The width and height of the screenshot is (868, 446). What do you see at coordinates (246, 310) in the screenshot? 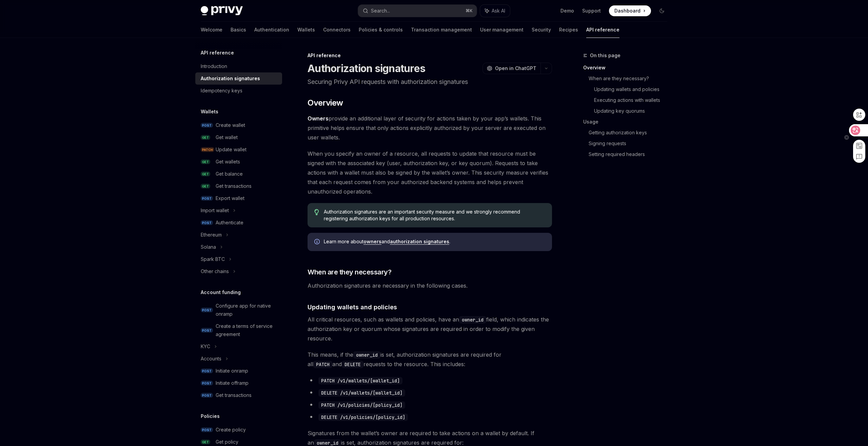
I see `div: Configure app for native onramp` at bounding box center [246, 310].